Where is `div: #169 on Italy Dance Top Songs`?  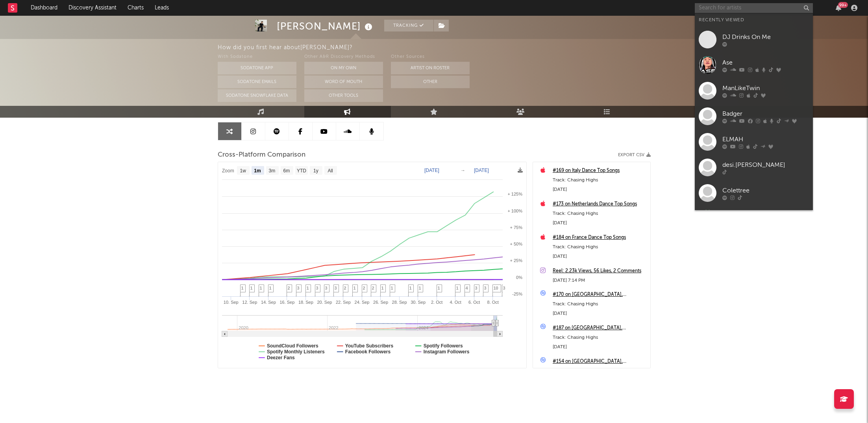
div: #169 on Italy Dance Top Songs is located at coordinates (600, 171).